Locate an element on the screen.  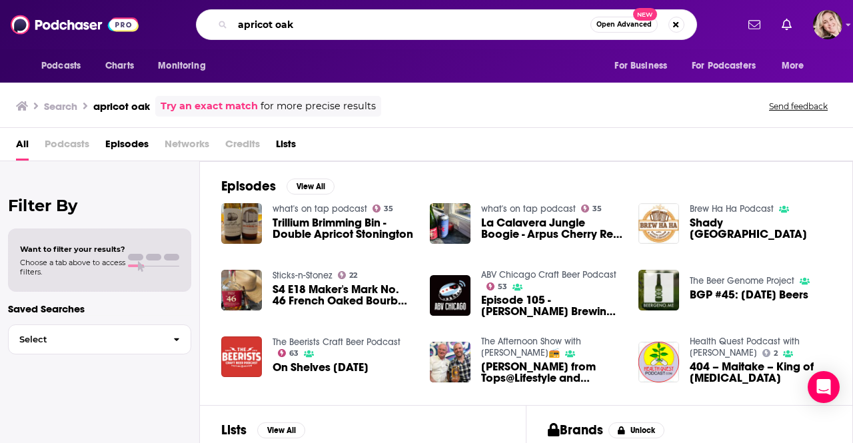
a: The Afternoon Show with Dave Guselli📻 is located at coordinates (531, 347).